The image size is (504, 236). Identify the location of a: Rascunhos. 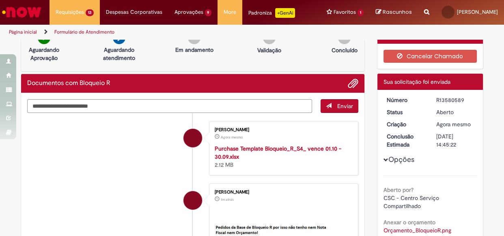
(393, 12).